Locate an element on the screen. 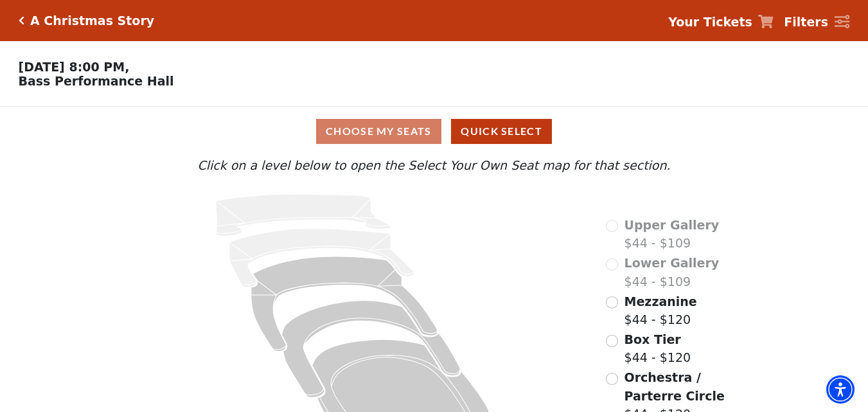 The height and width of the screenshot is (412, 868). path: Lower Gallery - Seats Available: 0 is located at coordinates (322, 257).